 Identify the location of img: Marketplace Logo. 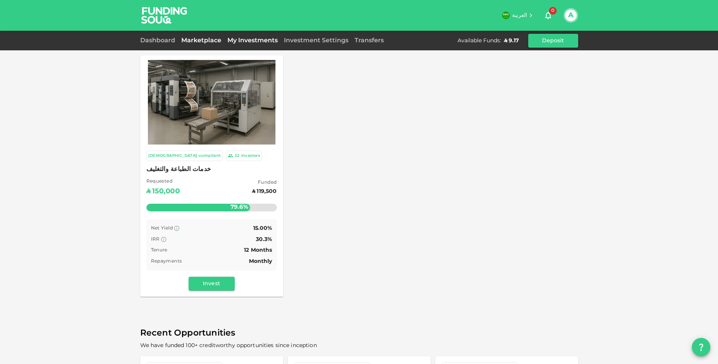
(212, 102).